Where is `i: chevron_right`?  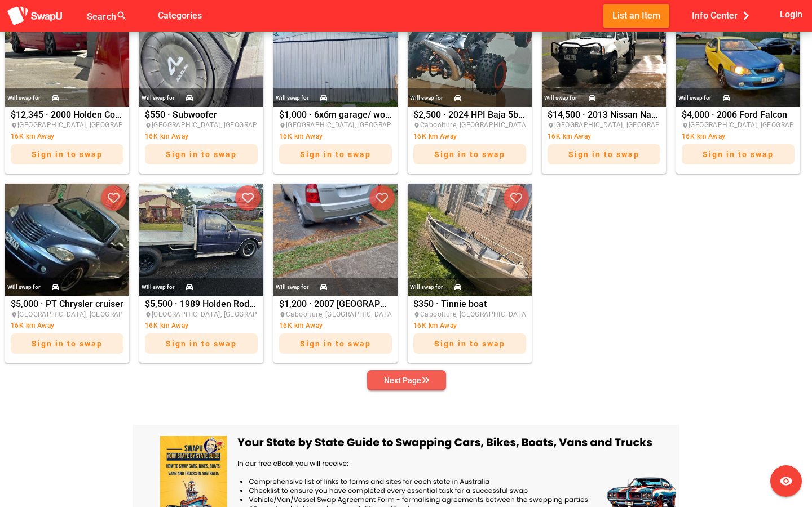
i: chevron_right is located at coordinates (746, 16).